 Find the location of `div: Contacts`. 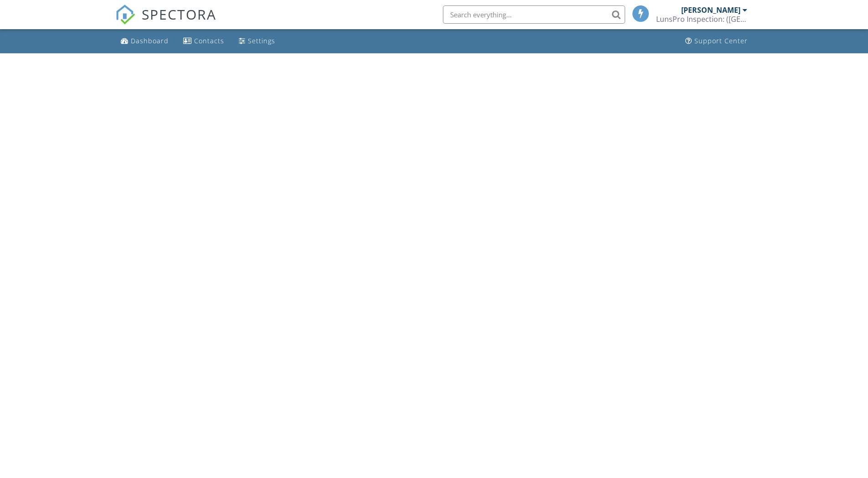

div: Contacts is located at coordinates (209, 41).